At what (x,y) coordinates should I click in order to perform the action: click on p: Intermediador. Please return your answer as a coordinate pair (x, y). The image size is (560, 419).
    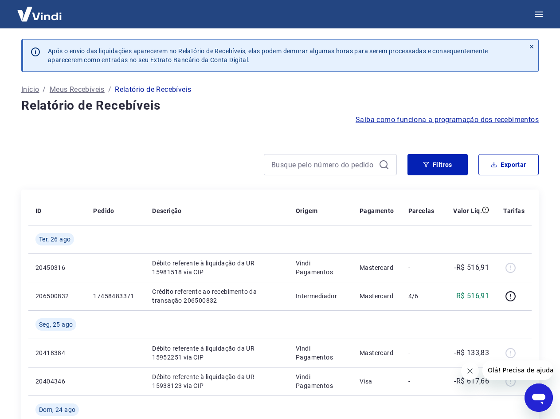
    Looking at the image, I should click on (321, 296).